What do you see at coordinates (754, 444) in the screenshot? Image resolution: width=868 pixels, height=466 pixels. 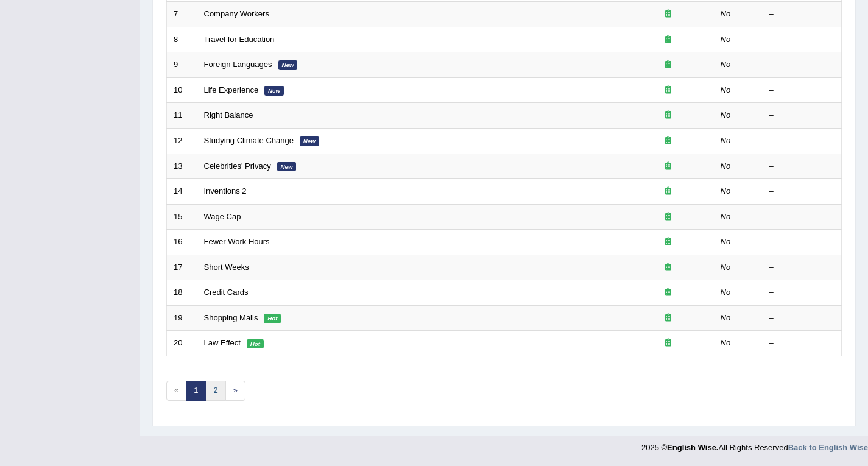 I see `div: 2025 © All Rights Reserved` at bounding box center [754, 444].